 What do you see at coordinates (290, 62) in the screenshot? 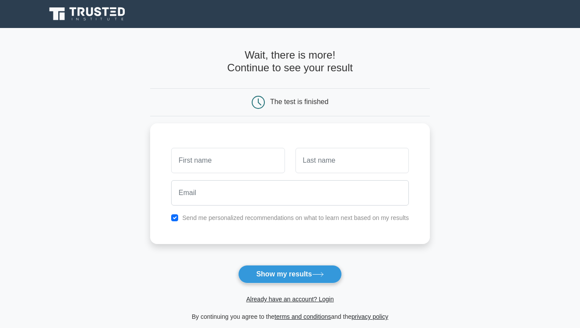
I see `h4: Wait, there is more! Continue to see your result` at bounding box center [290, 62].